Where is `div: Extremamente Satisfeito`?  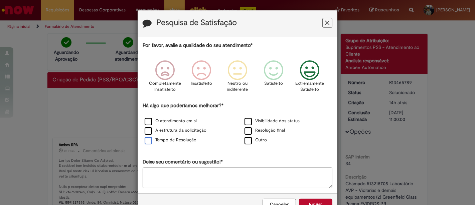 div: Extremamente Satisfeito is located at coordinates (310, 78).